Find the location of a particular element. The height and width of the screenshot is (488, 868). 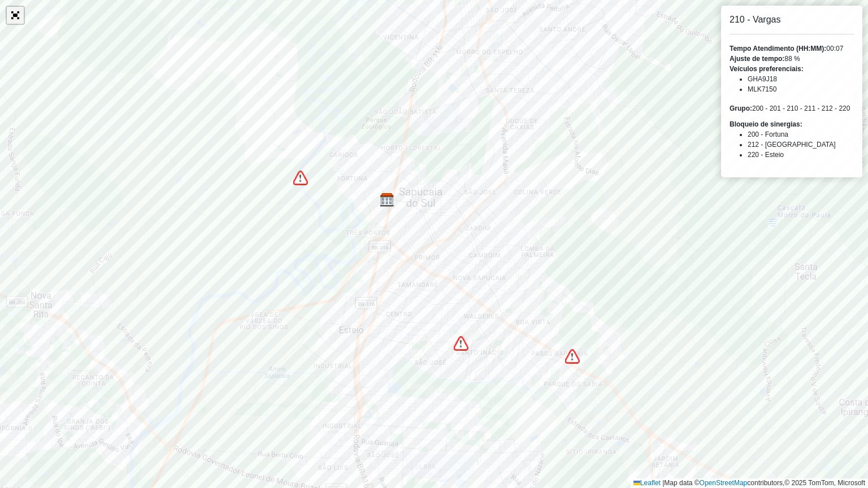

a: OpenStreetMap is located at coordinates (723, 484).